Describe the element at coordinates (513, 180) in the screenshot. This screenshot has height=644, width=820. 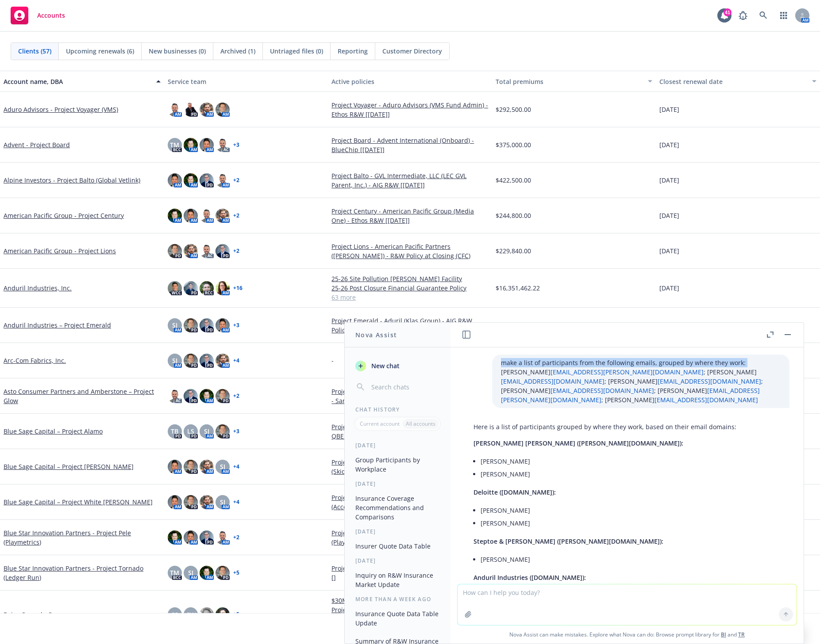
I see `span: $422,500.00` at that location.